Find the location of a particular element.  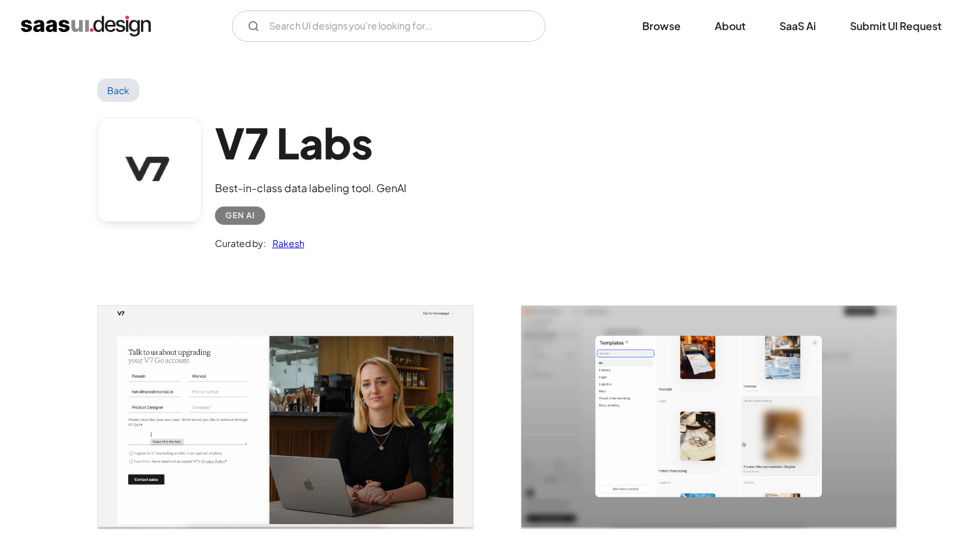

a: Browse is located at coordinates (662, 26).